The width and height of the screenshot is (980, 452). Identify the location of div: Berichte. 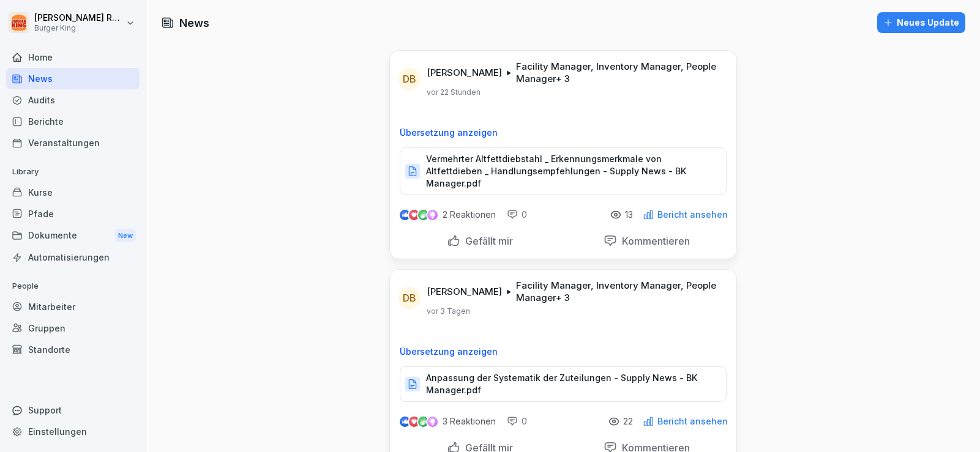
(73, 121).